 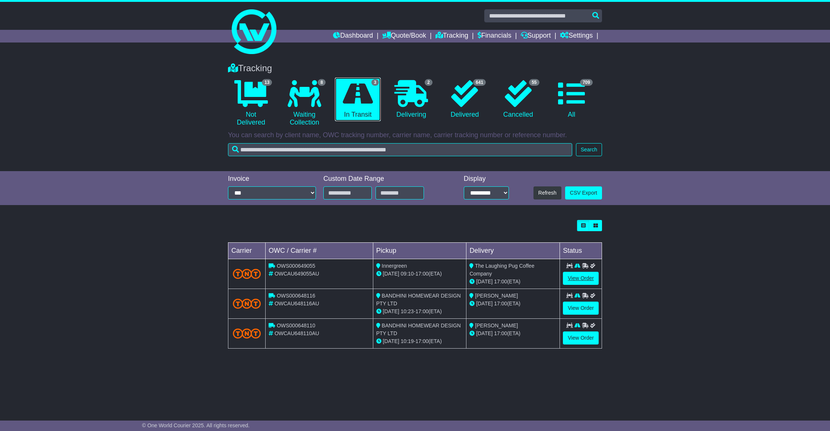 I want to click on span: 09:10, so click(x=407, y=274).